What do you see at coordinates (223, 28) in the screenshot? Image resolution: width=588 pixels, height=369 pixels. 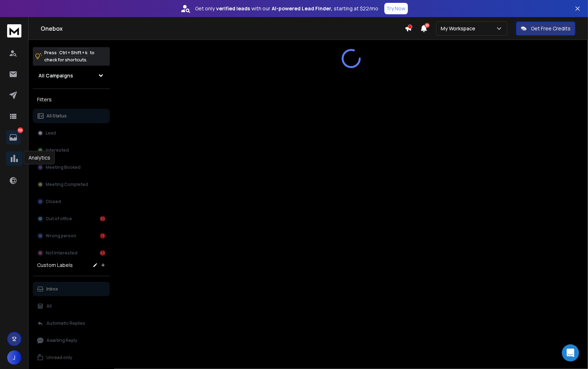 I see `h1: Onebox` at bounding box center [223, 28].